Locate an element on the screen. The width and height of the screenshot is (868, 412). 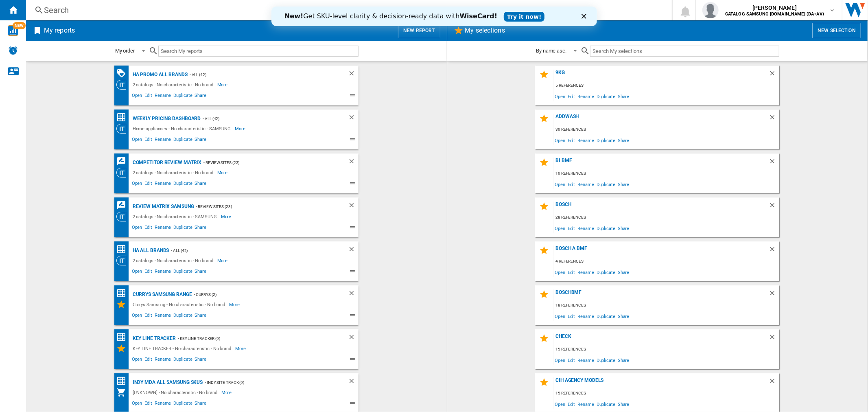
div: - ALL (42) is located at coordinates (260, 74).